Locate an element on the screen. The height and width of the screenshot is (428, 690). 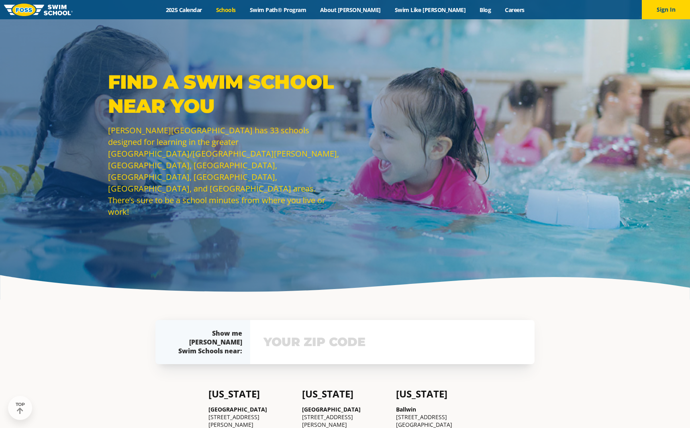
p: Find a Swim School Near You is located at coordinates (225, 94).